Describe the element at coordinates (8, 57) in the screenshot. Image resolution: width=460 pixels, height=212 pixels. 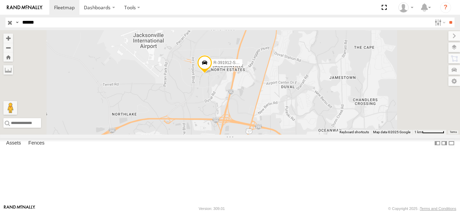
I see `button: Zoom Home` at that location.